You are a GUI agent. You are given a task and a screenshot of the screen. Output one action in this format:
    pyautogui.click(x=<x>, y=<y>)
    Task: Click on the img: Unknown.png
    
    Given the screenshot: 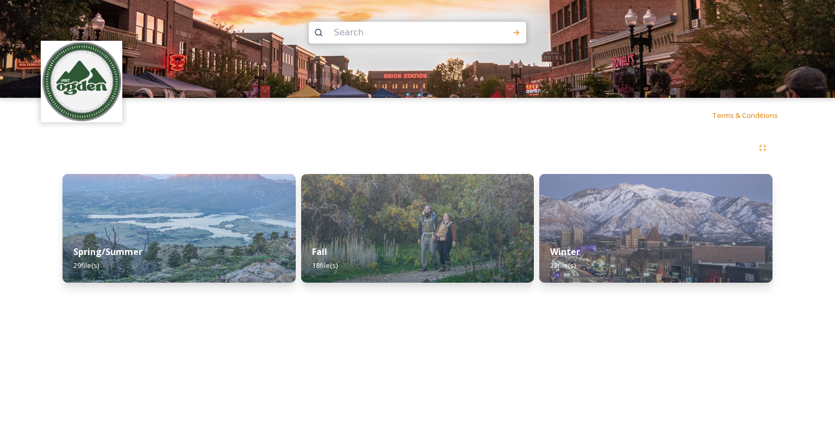 What is the action you would take?
    pyautogui.click(x=82, y=82)
    